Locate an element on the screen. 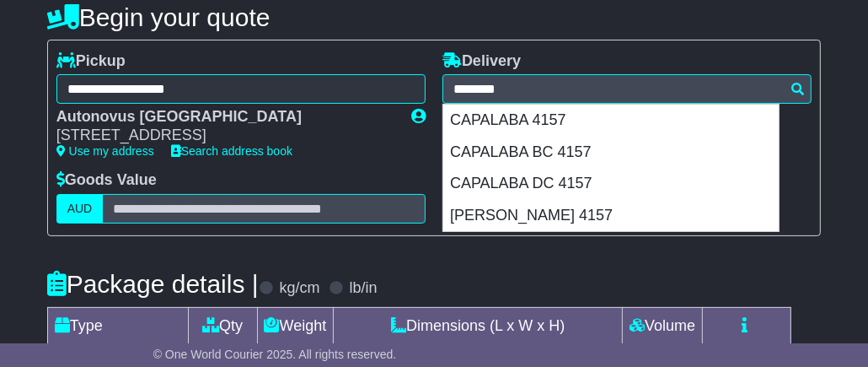 This screenshot has width=868, height=367. label: kg/cm is located at coordinates (300, 288).